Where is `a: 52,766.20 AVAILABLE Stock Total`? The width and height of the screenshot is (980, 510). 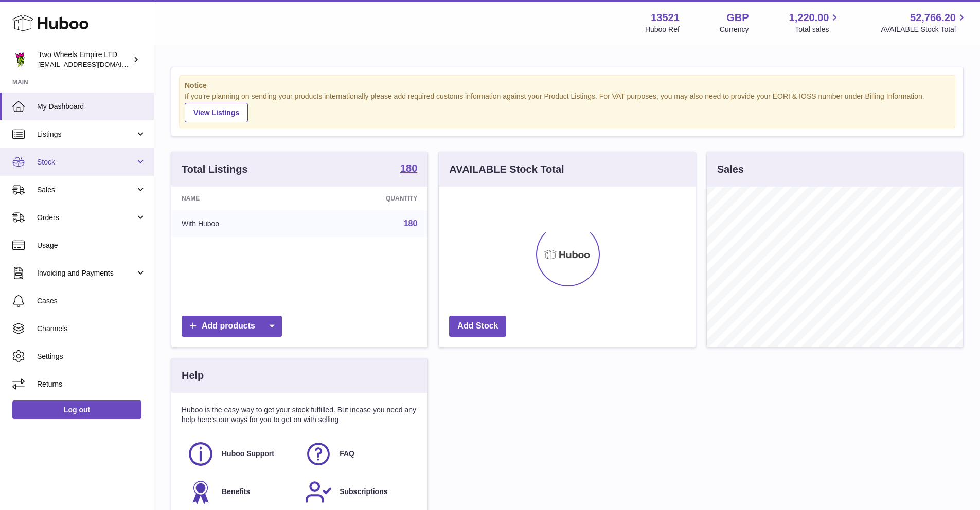 a: 52,766.20 AVAILABLE Stock Total is located at coordinates (924, 23).